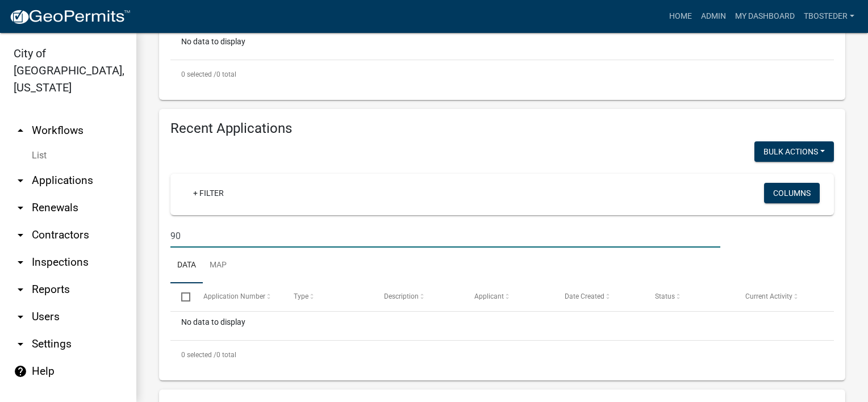  Describe the element at coordinates (713, 17) in the screenshot. I see `a: Admin` at that location.